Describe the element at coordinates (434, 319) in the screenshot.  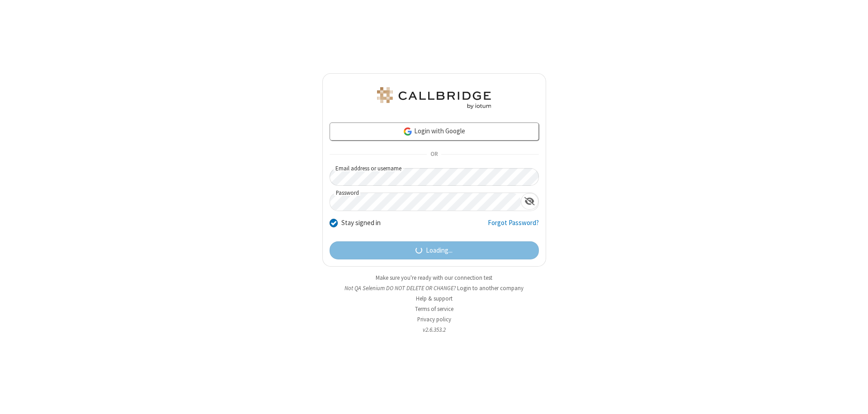
I see `a: Privacy policy` at that location.